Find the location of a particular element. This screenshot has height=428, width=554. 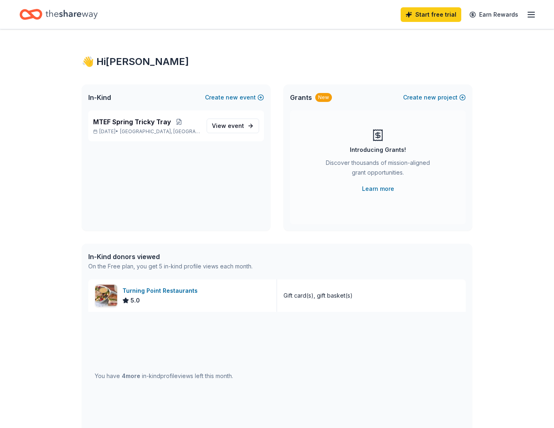

span: 4 more is located at coordinates (131, 376).